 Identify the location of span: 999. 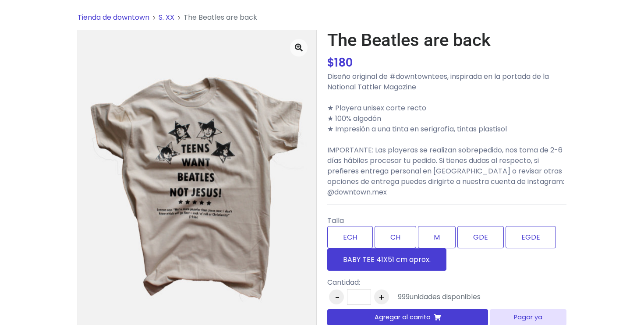
(403, 297).